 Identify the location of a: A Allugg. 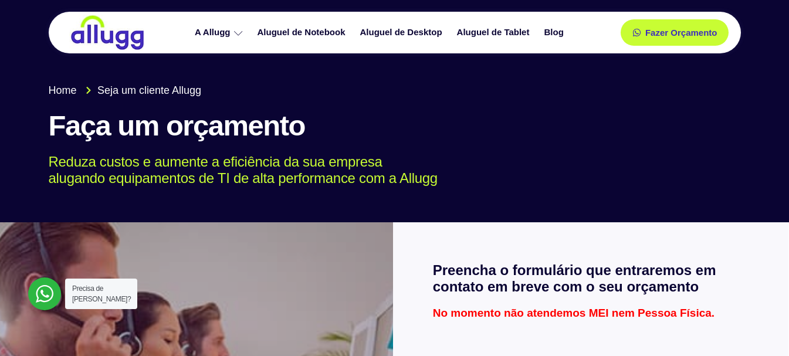
(220, 32).